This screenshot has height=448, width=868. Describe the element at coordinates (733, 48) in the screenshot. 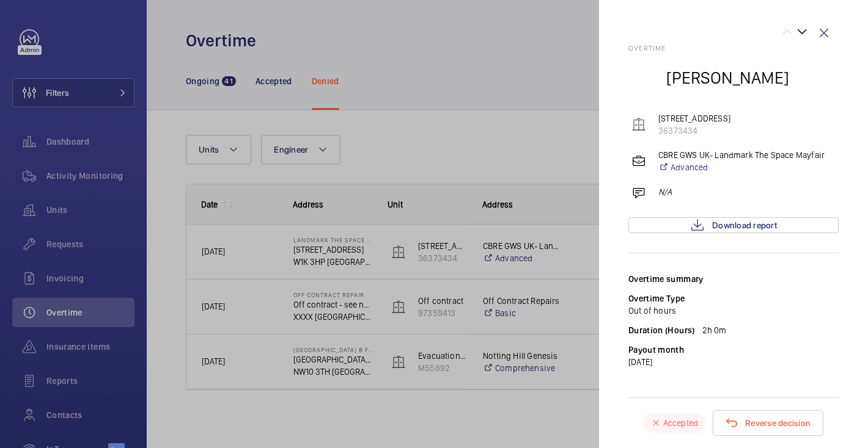

I see `h2: Overtime` at that location.